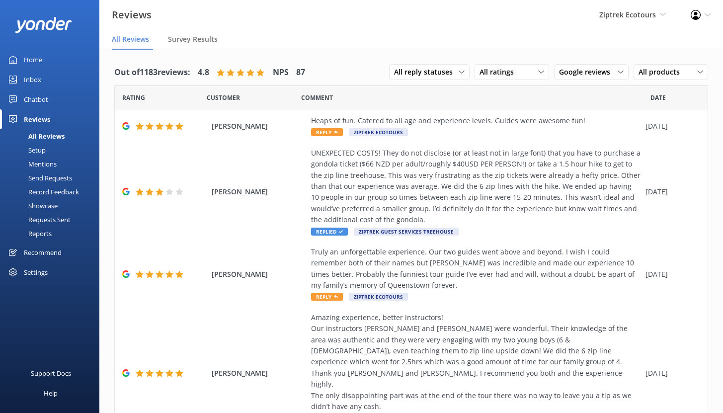 The width and height of the screenshot is (723, 413). What do you see at coordinates (32, 80) in the screenshot?
I see `div: Inbox` at bounding box center [32, 80].